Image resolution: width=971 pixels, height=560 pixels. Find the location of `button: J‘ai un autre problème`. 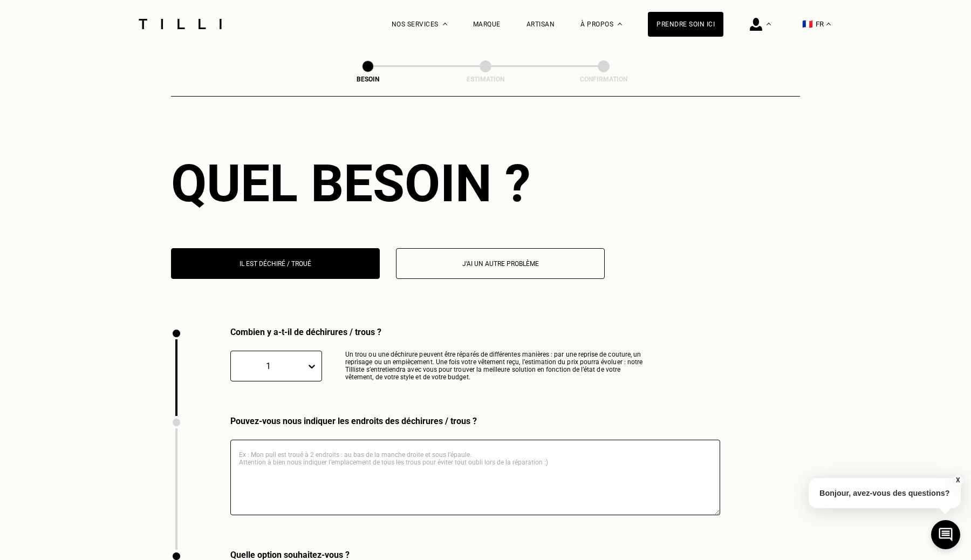

button: J‘ai un autre problème is located at coordinates (500, 263).